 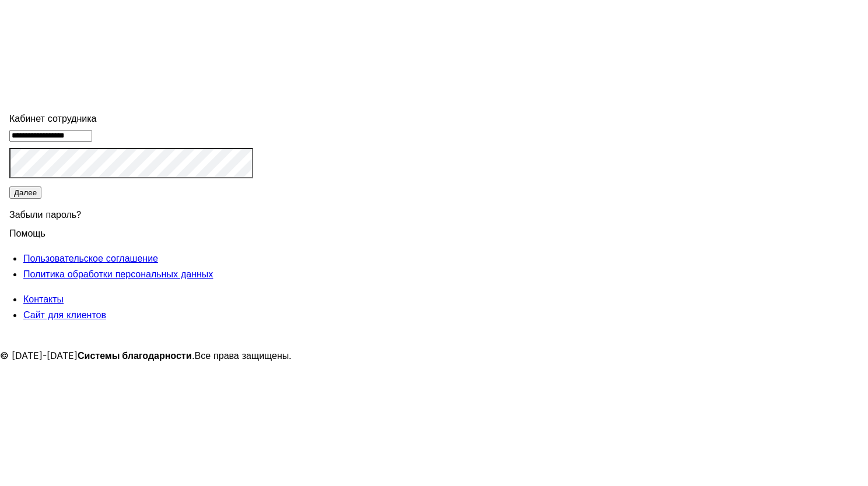 I want to click on span: Контакты, so click(x=43, y=299).